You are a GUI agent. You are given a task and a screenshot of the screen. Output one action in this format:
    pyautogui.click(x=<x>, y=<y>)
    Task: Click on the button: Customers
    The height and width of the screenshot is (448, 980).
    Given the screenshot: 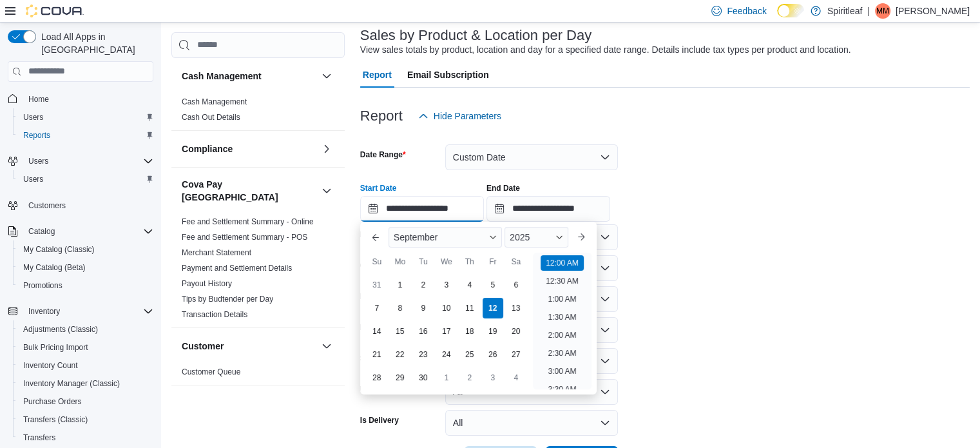 What is the action you would take?
    pyautogui.click(x=80, y=204)
    